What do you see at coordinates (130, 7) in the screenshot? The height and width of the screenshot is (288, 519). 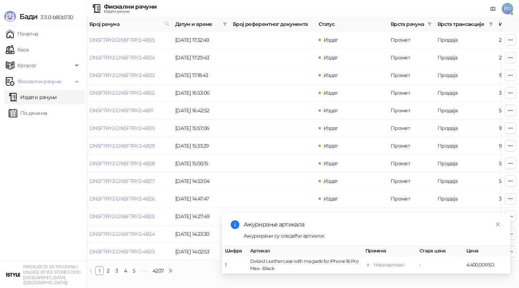 I see `div: Фискални рачуни` at bounding box center [130, 7].